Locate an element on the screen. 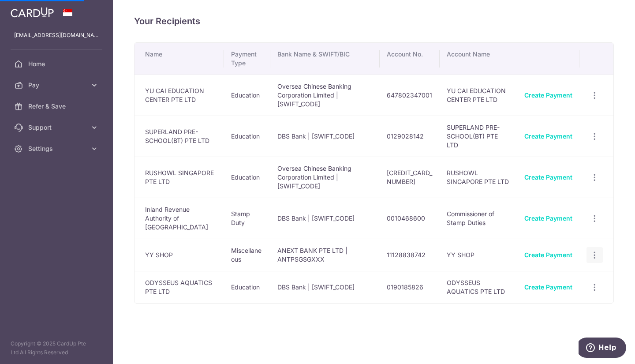 The image size is (635, 364). th: Payment Type is located at coordinates (247, 59).